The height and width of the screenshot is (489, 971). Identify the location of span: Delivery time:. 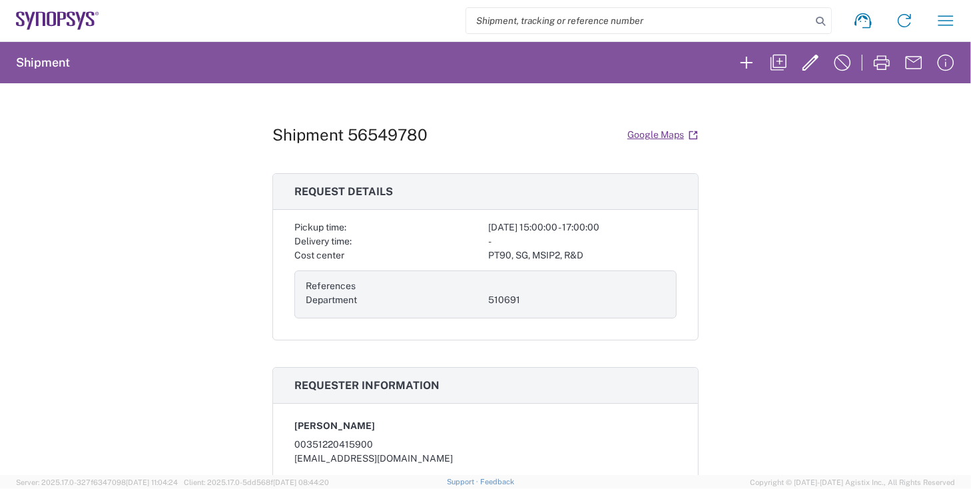
(323, 241).